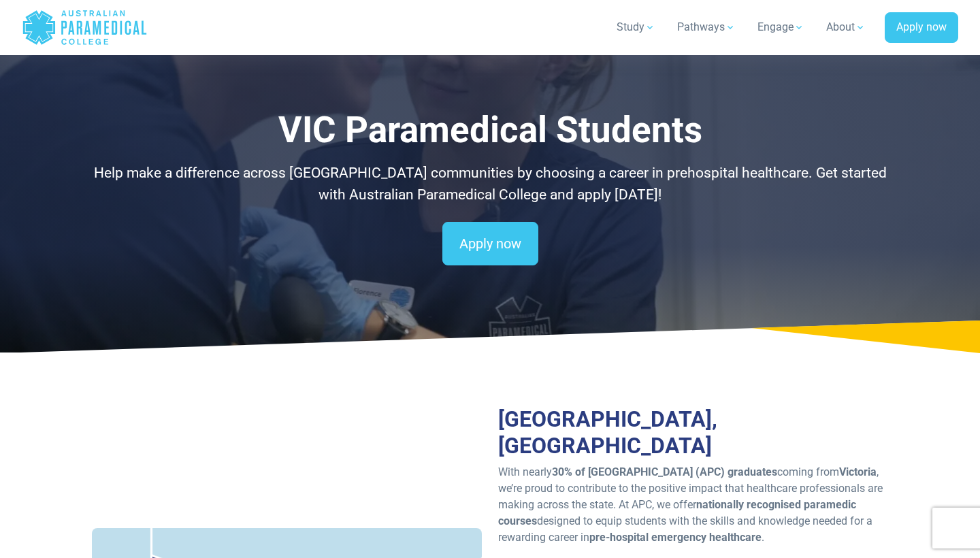 The height and width of the screenshot is (558, 980). Describe the element at coordinates (675, 537) in the screenshot. I see `strong: pre-hospital emergency healthcare` at that location.